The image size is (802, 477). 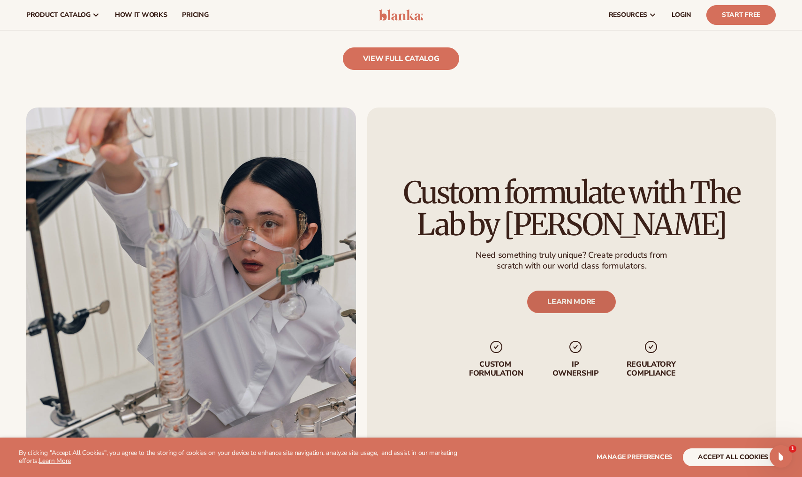 What do you see at coordinates (55, 460) in the screenshot?
I see `a: Learn More` at bounding box center [55, 460].